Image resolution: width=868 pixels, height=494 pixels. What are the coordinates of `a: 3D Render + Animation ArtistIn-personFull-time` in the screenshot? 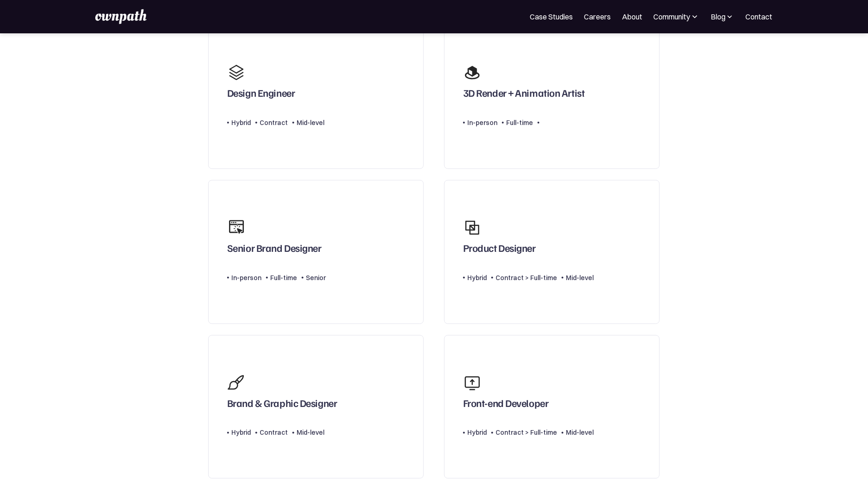 It's located at (552, 97).